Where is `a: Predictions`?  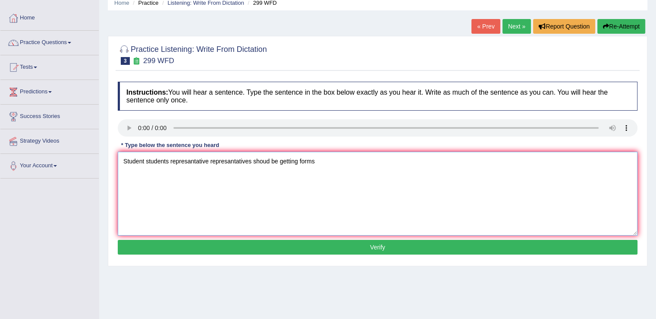 a: Predictions is located at coordinates (50, 91).